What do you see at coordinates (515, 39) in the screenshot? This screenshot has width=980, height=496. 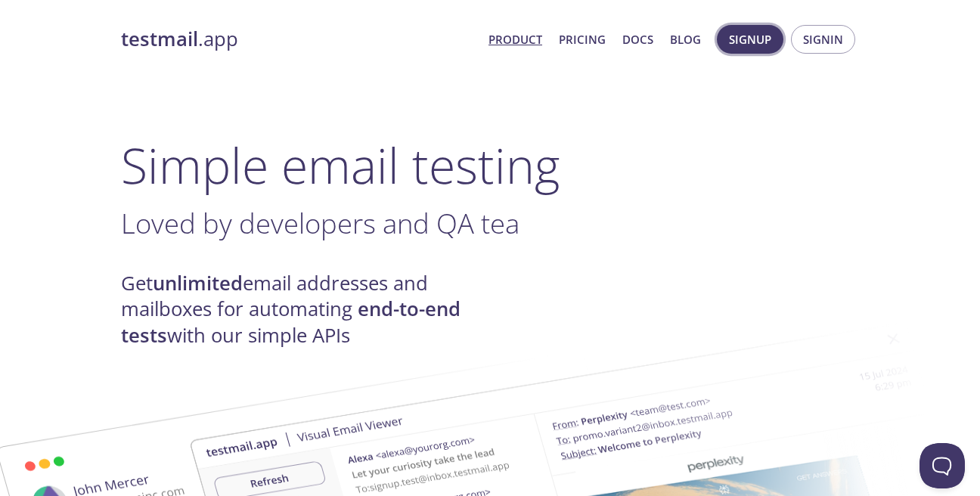 I see `a: Product` at bounding box center [515, 39].